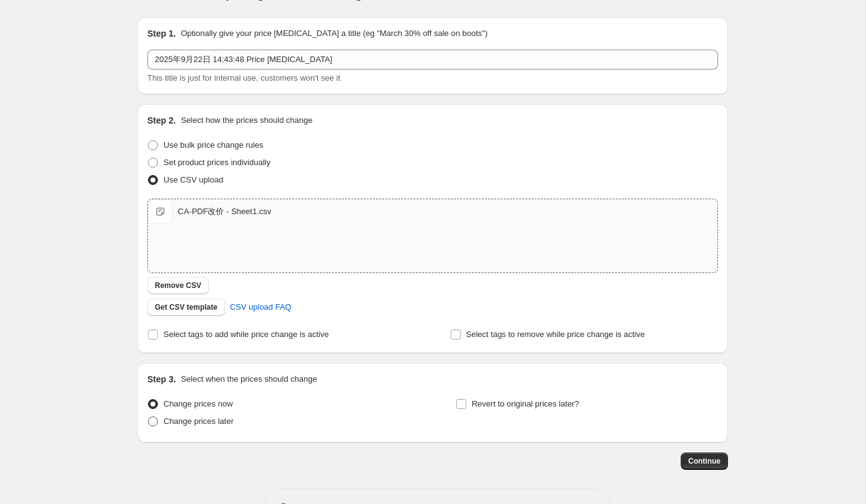  I want to click on span: Use bulk price change rules, so click(213, 145).